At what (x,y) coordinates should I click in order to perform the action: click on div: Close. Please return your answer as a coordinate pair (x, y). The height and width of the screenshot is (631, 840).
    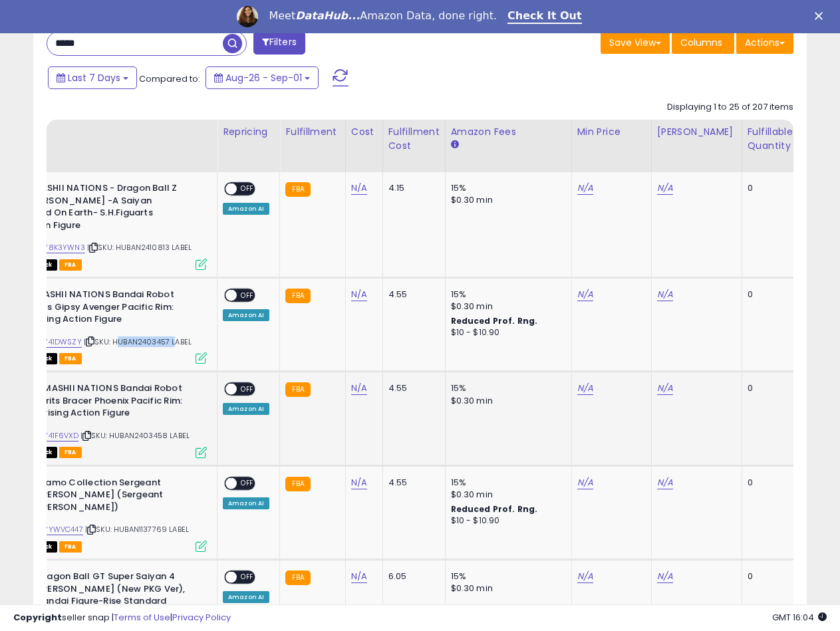
    Looking at the image, I should click on (821, 16).